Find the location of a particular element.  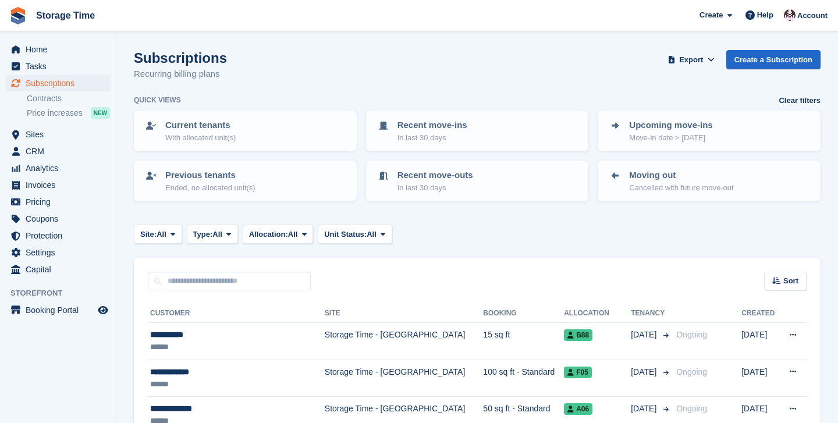

button: Site: All is located at coordinates (158, 234).